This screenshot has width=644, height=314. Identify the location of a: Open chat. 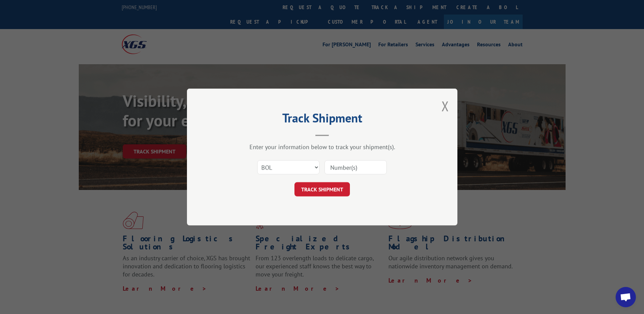
(626, 297).